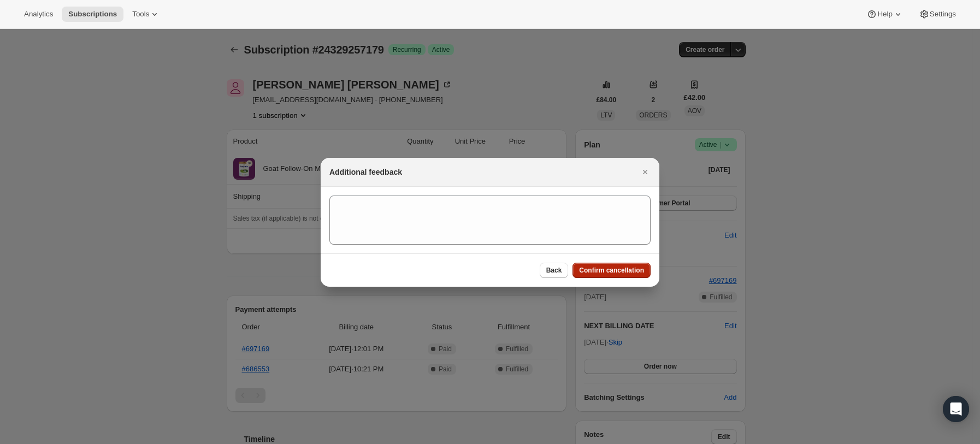  What do you see at coordinates (146, 14) in the screenshot?
I see `button: Tools` at bounding box center [146, 14].